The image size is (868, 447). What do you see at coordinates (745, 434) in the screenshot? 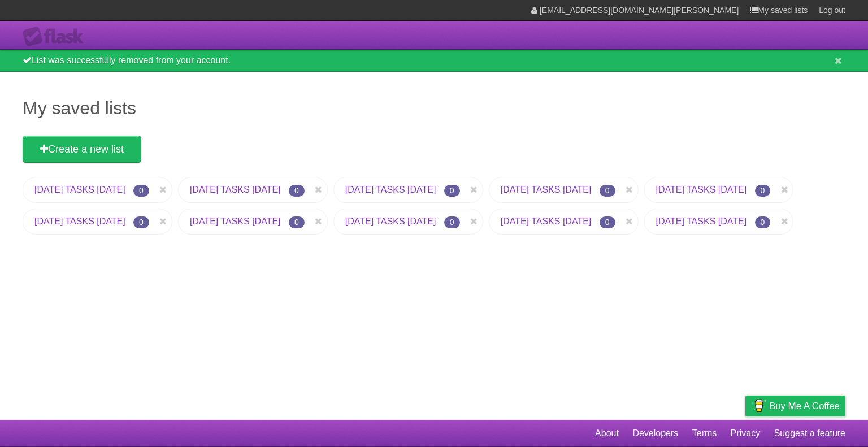
I see `a: Privacy` at bounding box center [745, 434].